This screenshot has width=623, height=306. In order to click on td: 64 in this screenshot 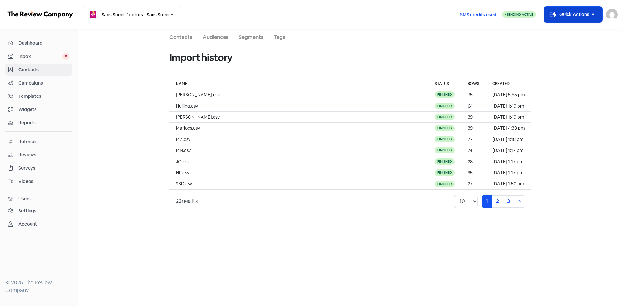, I will do `click(473, 106)`.